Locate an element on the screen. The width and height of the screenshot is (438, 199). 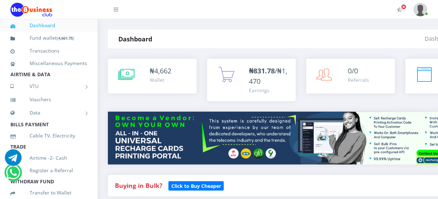
a: Click to Buy Cheaper is located at coordinates (196, 186).